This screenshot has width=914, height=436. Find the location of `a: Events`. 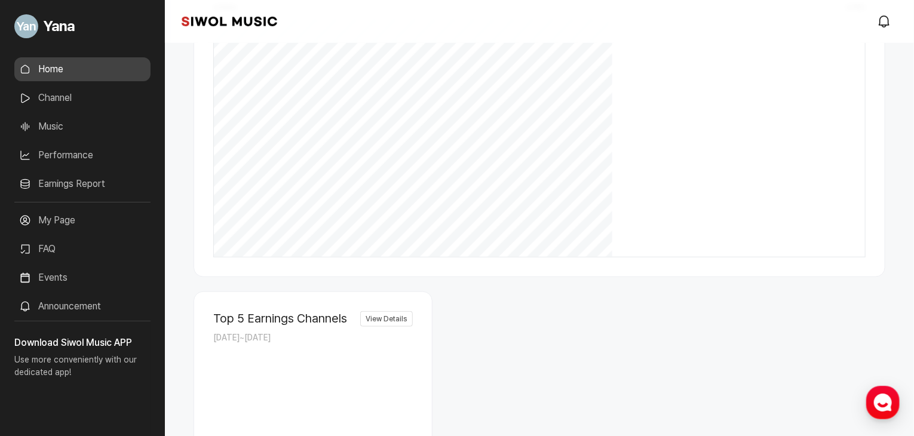

a: Events is located at coordinates (82, 278).